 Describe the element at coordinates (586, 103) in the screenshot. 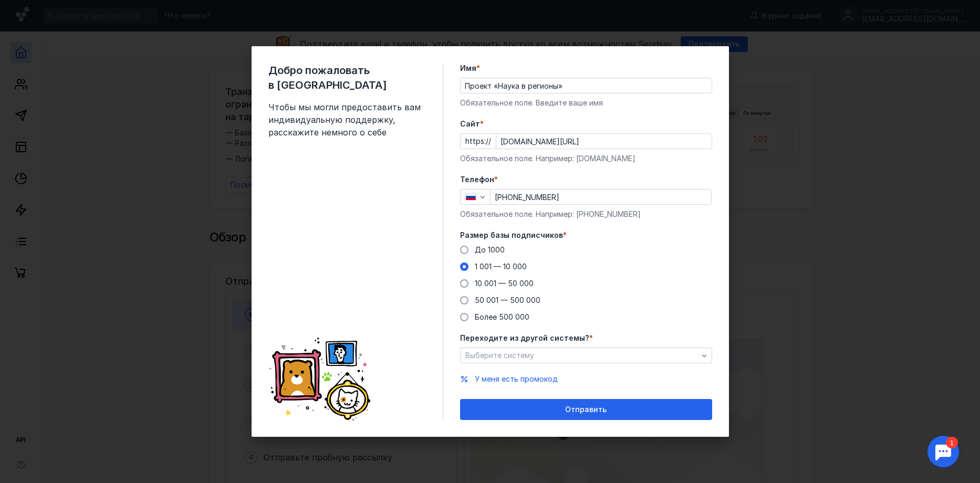

I see `div: Обязательное поле. Введите ваше имя` at that location.